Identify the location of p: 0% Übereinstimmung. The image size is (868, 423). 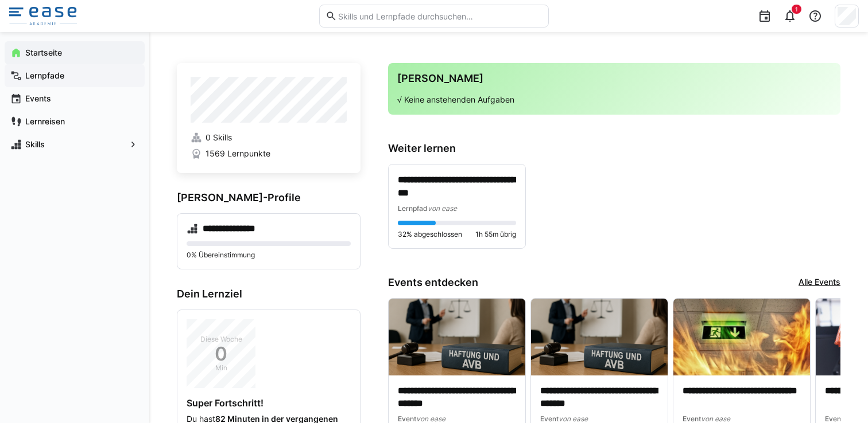
(268, 255).